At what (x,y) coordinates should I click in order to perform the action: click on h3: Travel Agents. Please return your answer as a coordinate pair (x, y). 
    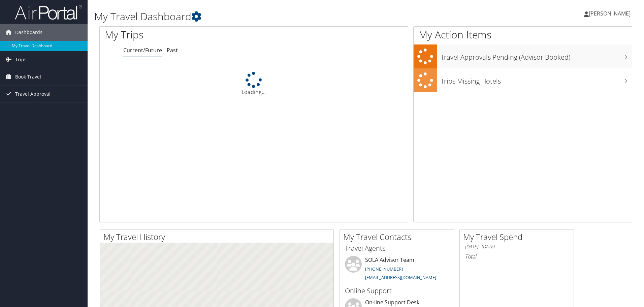
    Looking at the image, I should click on (397, 248).